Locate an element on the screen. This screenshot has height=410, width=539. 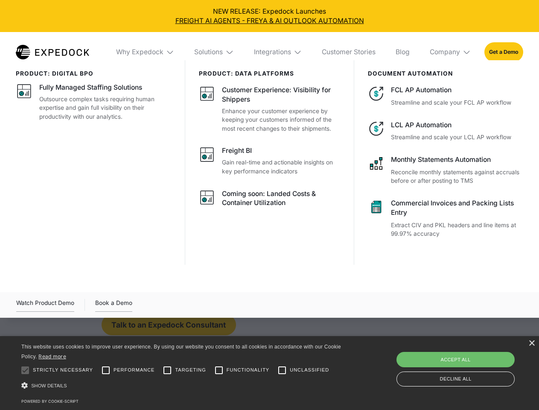
span: Unclassified is located at coordinates (309, 370).